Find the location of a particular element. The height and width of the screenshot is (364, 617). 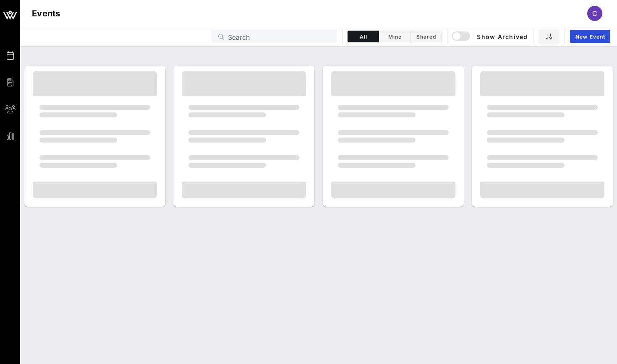

span: Shared is located at coordinates (426, 36).